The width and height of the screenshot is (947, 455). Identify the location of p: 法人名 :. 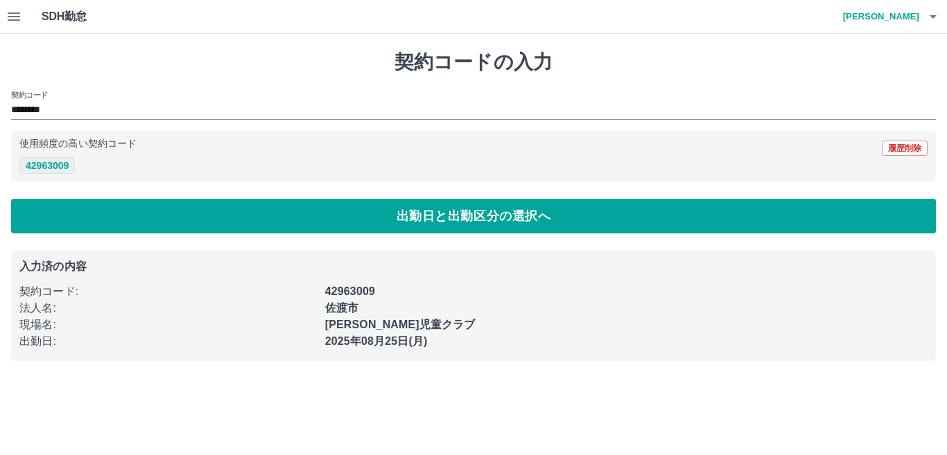
(168, 308).